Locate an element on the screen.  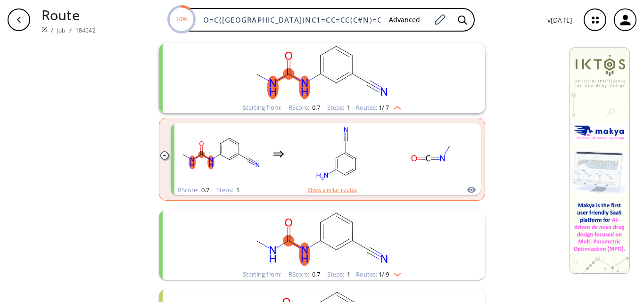
img: Spaya logo is located at coordinates (44, 30).